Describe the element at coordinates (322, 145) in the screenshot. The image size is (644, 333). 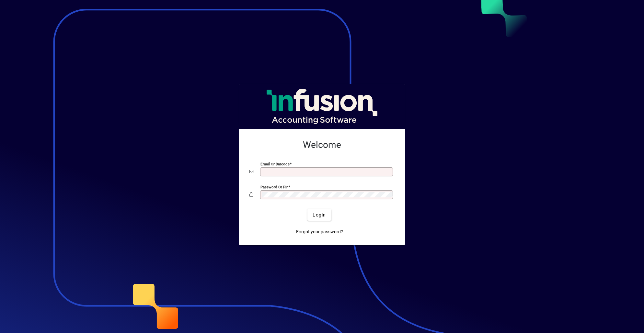
I see `h2: Welcome` at that location.